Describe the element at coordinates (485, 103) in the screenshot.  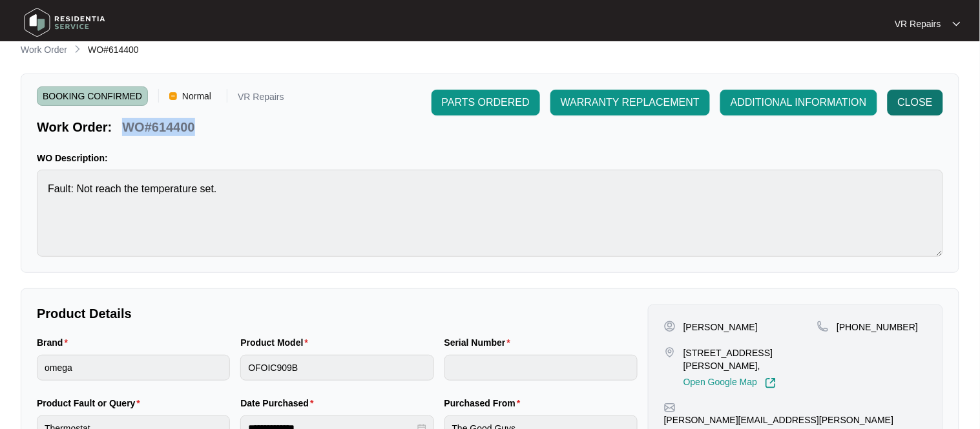
I see `span: PARTS ORDERED` at that location.